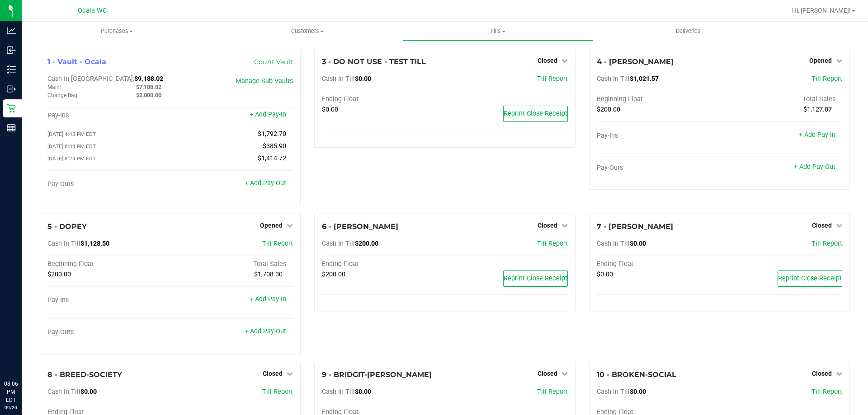 The height and width of the screenshot is (415, 868). Describe the element at coordinates (497, 31) in the screenshot. I see `a: Tills` at that location.